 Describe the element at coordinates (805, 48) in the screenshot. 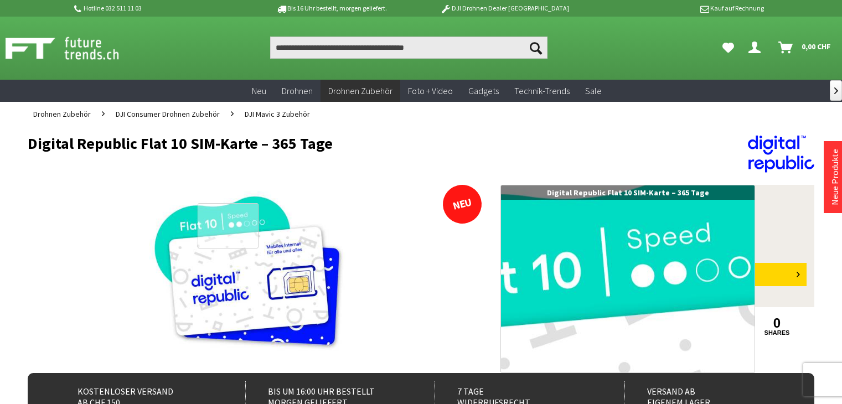

I see `a: Warenkorb` at that location.